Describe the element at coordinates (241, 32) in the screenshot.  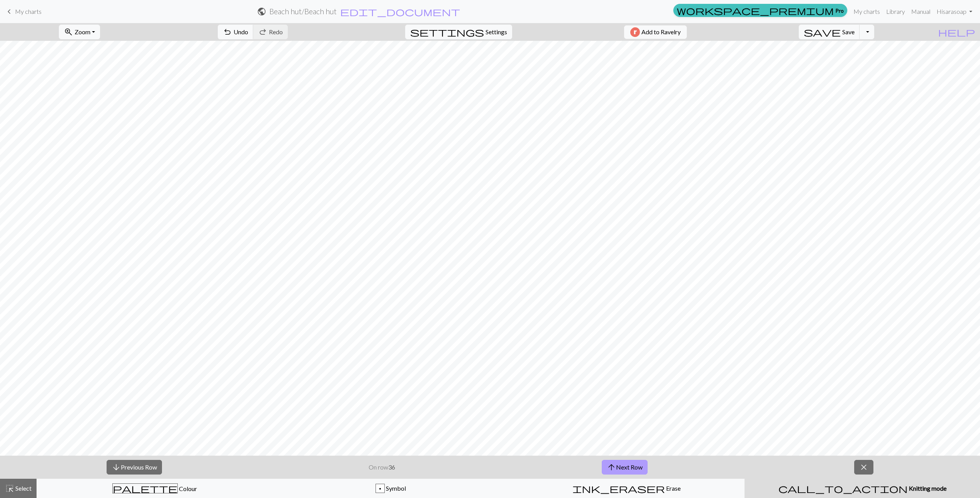
I see `span: Undo` at that location.